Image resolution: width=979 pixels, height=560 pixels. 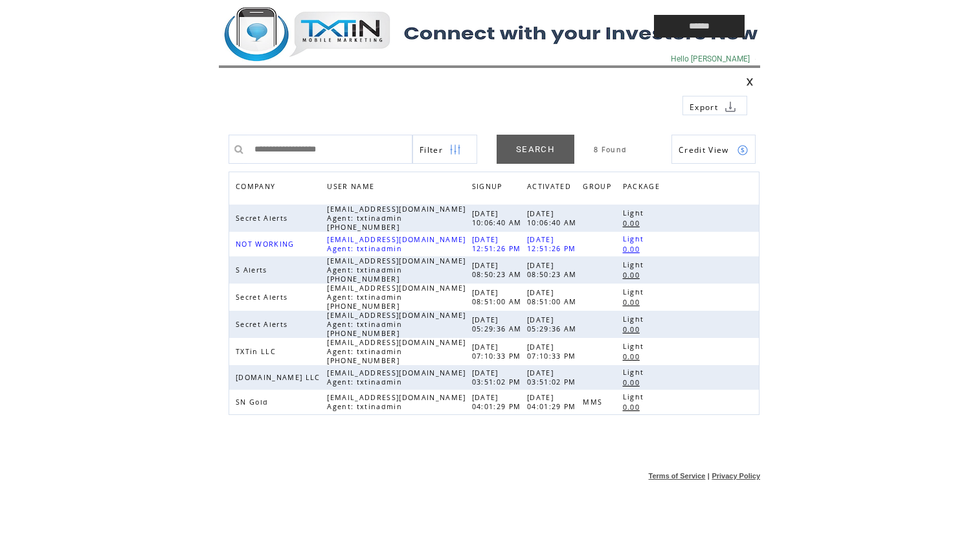 I want to click on a: USER NAME, so click(x=352, y=186).